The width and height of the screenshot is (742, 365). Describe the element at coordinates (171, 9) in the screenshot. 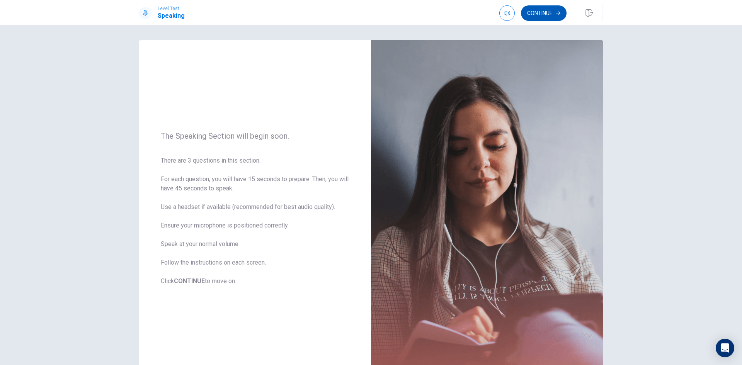

I see `span: Level Test` at that location.